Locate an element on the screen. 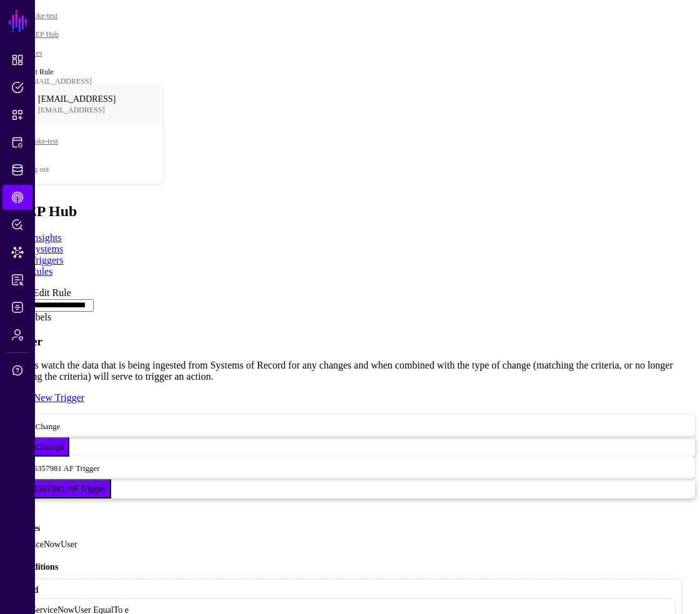  h2: CAEP Hub is located at coordinates (350, 211).